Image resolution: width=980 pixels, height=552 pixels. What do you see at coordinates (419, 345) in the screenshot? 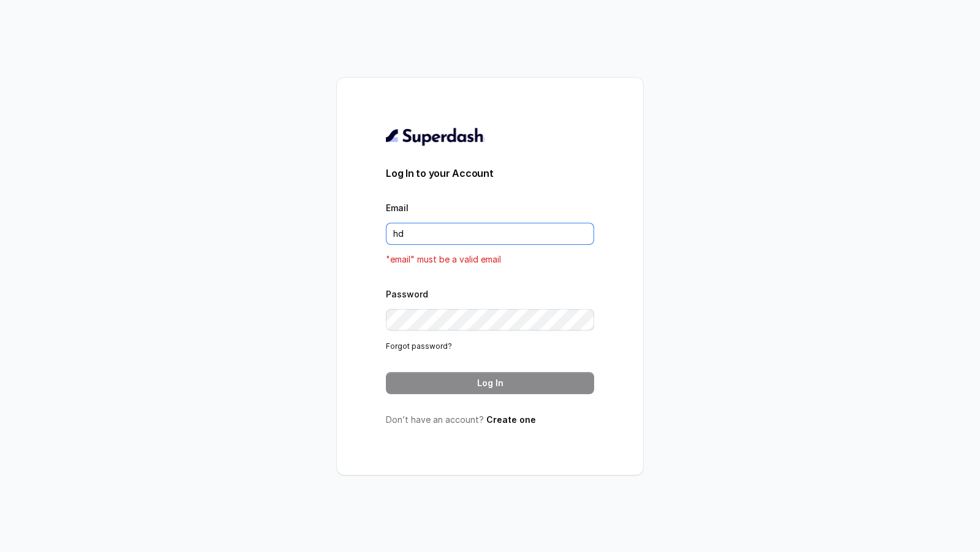
I see `a: Forgot password?` at bounding box center [419, 345].